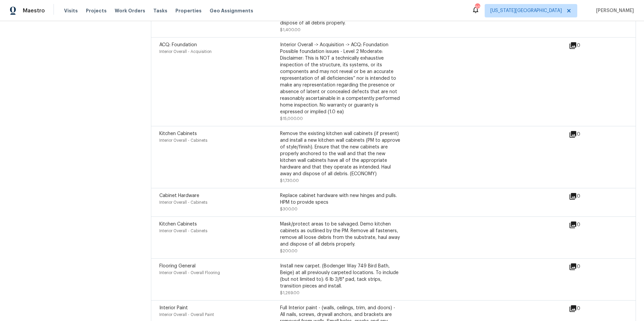 This screenshot has width=644, height=321. I want to click on div: Mask/protect areas to be salvaged. Demo kitchen cabinets as outlined by the PM. Remove all fasten..., so click(341, 234).